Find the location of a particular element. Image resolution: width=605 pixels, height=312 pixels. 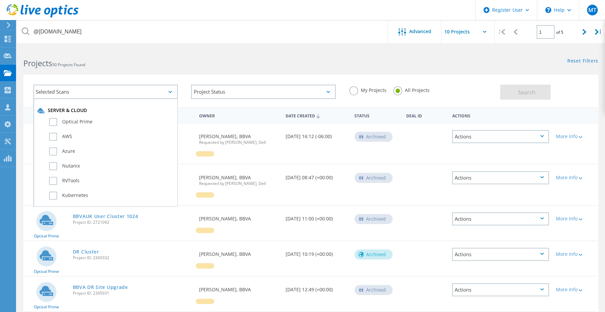

div: Owner is located at coordinates (239, 115).